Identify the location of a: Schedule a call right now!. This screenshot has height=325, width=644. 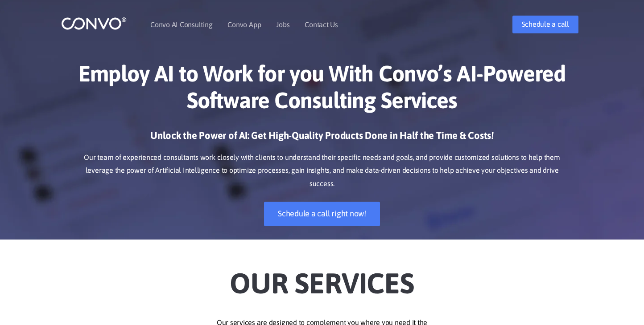
(322, 214).